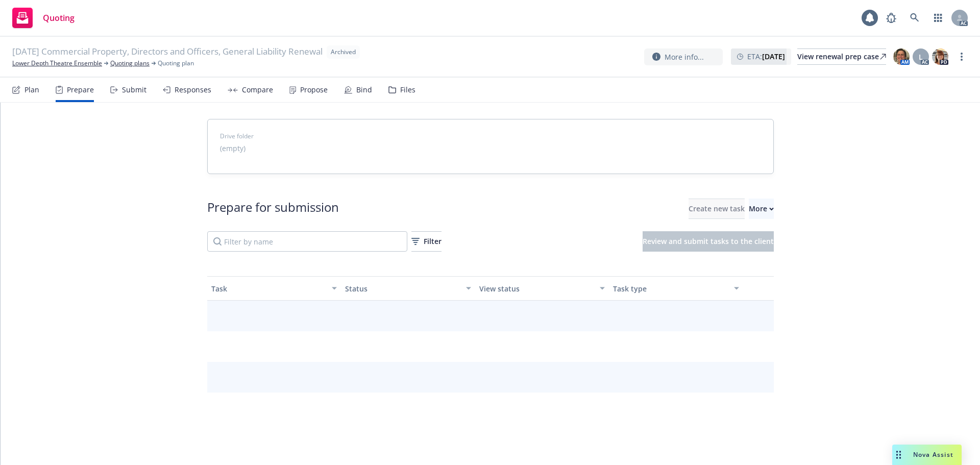 The width and height of the screenshot is (980, 465). I want to click on div: Bind, so click(364, 90).